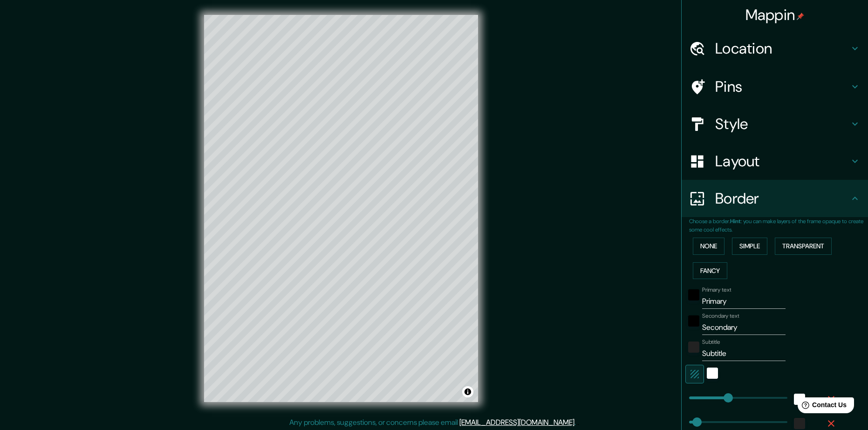  What do you see at coordinates (735, 221) in the screenshot?
I see `b: Hint` at bounding box center [735, 221].